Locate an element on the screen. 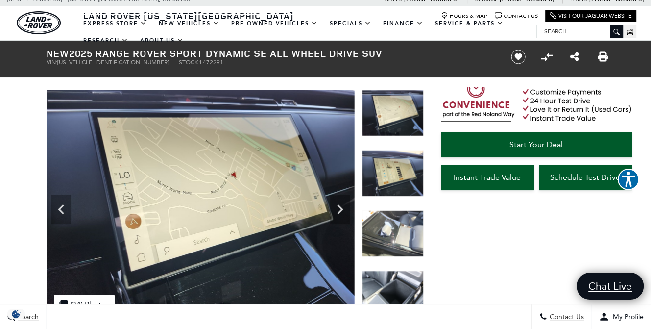  span: Contact Us is located at coordinates (565, 316).